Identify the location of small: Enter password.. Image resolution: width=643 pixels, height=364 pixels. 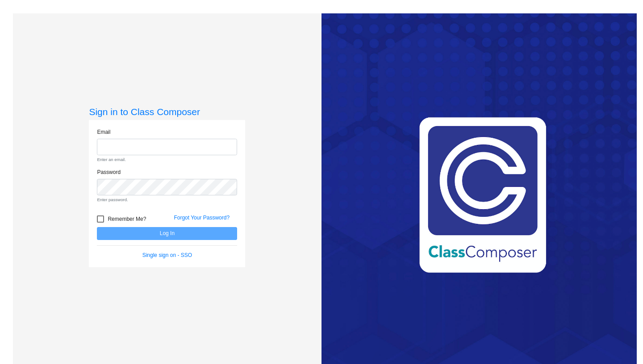
(167, 200).